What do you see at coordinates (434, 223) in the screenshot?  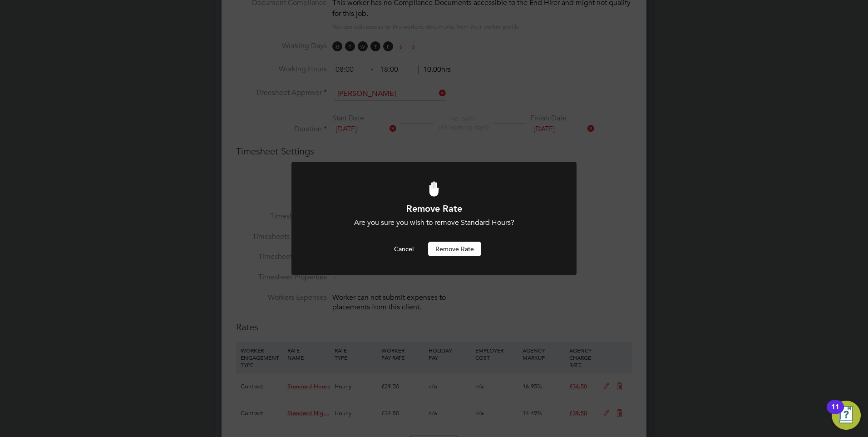 I see `div: Are you sure you wish to remove Standard Hours?` at bounding box center [434, 223].